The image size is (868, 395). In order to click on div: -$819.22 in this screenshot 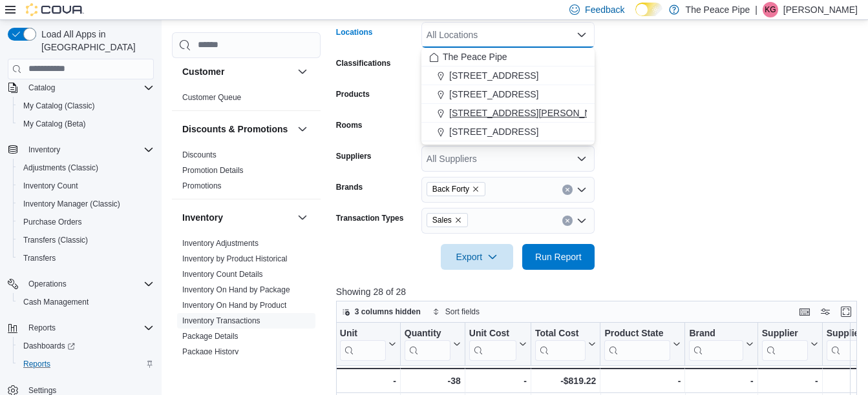, I will do `click(565, 381)`.